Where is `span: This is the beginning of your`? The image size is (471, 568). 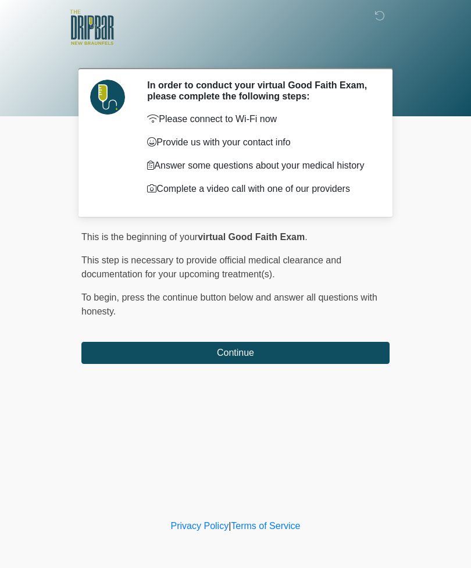
span: This is the beginning of your is located at coordinates (140, 237).